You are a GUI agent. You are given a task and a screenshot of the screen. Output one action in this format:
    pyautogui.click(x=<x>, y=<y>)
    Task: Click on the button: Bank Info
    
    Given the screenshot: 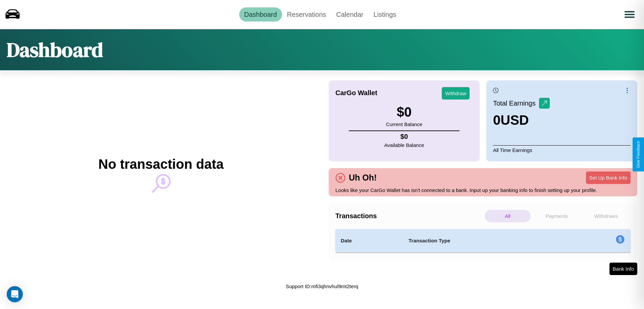 What is the action you would take?
    pyautogui.click(x=623, y=268)
    